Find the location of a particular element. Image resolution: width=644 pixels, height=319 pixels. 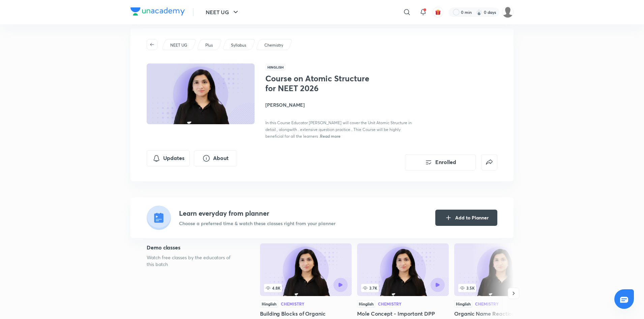

p: Chemistry is located at coordinates (274, 45).